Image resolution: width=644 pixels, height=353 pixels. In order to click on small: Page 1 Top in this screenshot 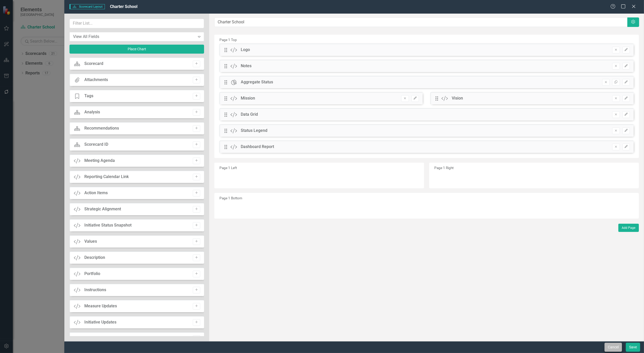, I will do `click(228, 40)`.